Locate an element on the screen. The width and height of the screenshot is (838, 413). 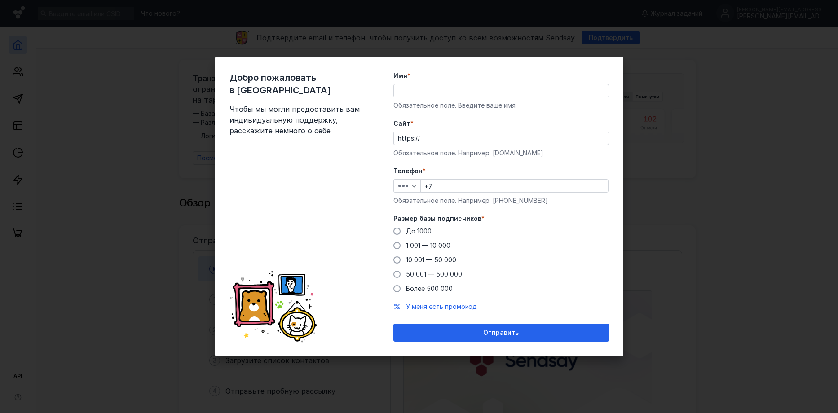
span: 10 001 — 50 000 is located at coordinates (431, 260).